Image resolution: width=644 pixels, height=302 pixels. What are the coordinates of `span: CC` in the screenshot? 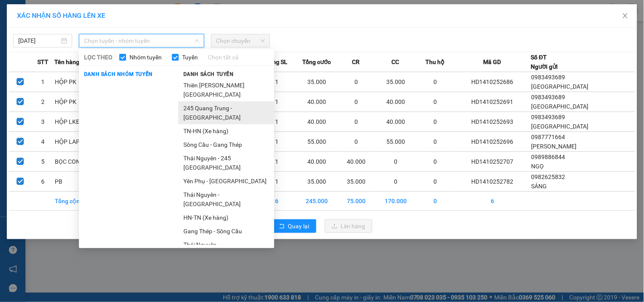 It's located at (396, 62).